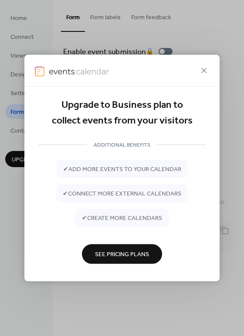 The width and height of the screenshot is (244, 336). I want to click on button: See Pricing Plans, so click(122, 253).